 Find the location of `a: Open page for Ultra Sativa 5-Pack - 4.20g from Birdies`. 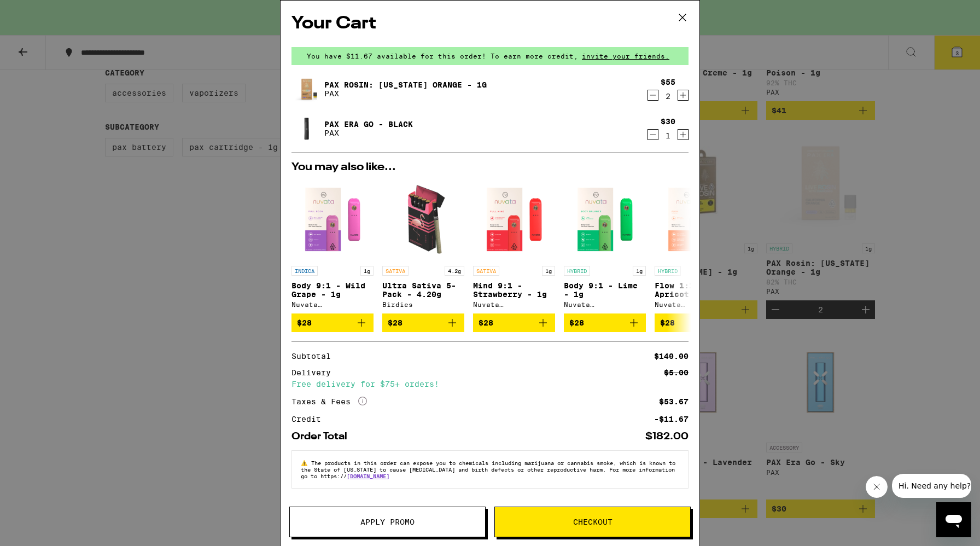

a: Open page for Ultra Sativa 5-Pack - 4.20g from Birdies is located at coordinates (423, 245).